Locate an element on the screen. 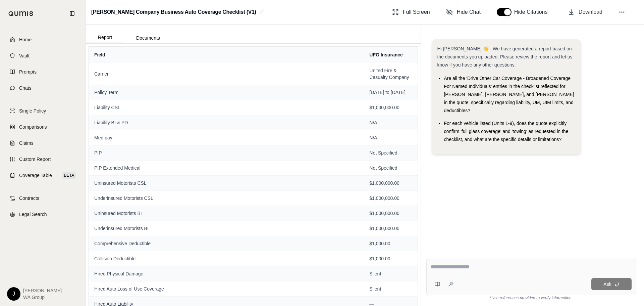 The height and width of the screenshot is (306, 644). a: Coverage TableBETA is located at coordinates (43, 175).